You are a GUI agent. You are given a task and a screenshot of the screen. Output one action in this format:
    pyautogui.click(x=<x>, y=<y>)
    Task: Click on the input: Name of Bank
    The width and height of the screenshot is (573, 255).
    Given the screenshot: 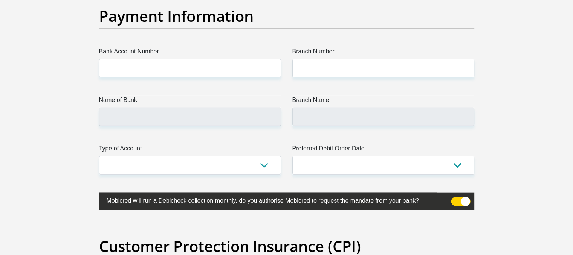 What is the action you would take?
    pyautogui.click(x=190, y=117)
    